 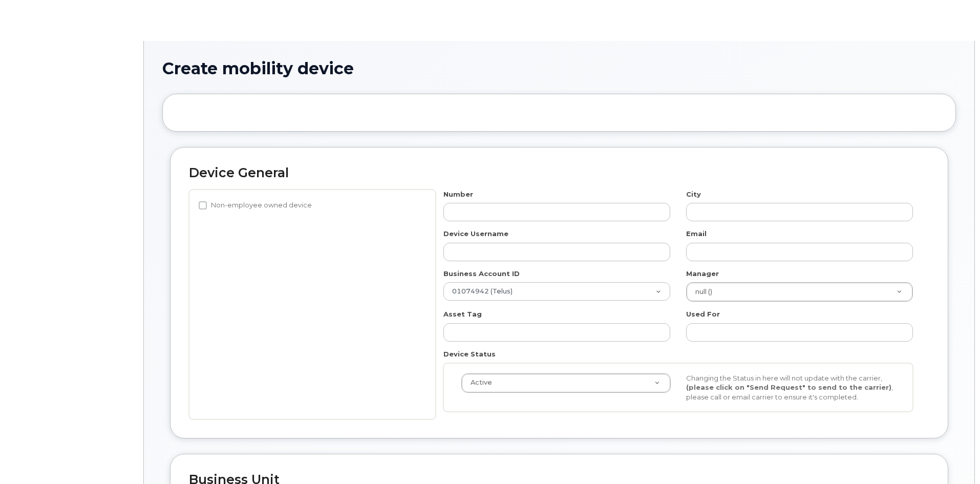 What do you see at coordinates (470, 354) in the screenshot?
I see `label: Device Status` at bounding box center [470, 354].